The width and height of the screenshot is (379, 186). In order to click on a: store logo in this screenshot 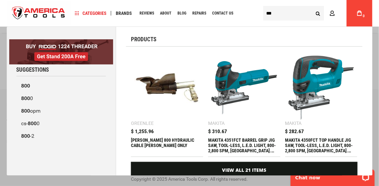, I will do `click(39, 13)`.